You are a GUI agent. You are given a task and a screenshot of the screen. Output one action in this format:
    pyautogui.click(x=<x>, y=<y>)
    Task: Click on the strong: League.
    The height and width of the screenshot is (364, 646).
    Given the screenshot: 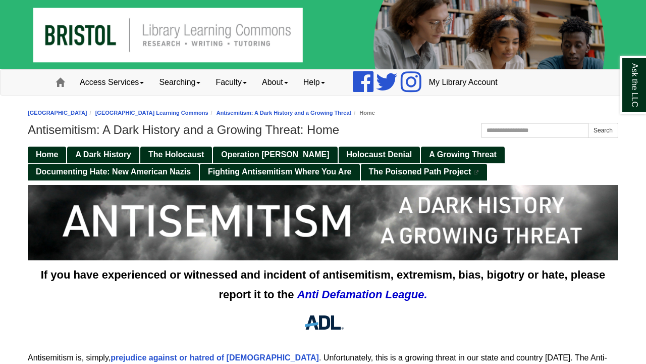 What is the action you would take?
    pyautogui.click(x=406, y=294)
    